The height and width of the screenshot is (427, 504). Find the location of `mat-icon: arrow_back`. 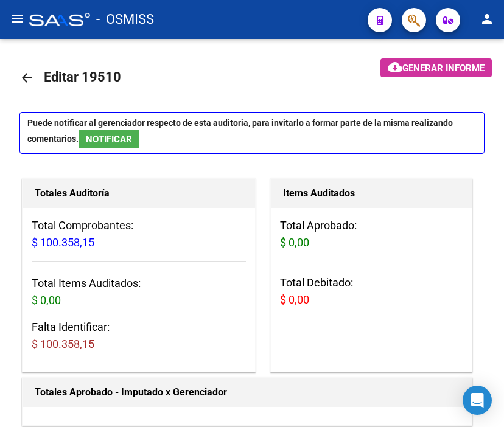

mat-icon: arrow_back is located at coordinates (27, 78).